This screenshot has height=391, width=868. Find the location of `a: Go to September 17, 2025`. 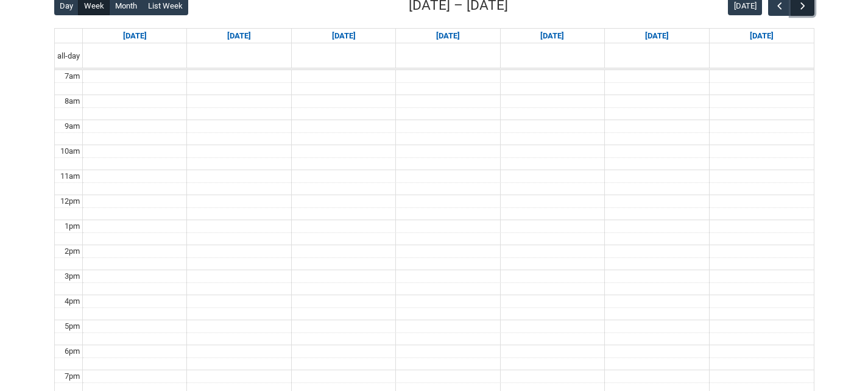

a: Go to September 17, 2025 is located at coordinates (448, 36).